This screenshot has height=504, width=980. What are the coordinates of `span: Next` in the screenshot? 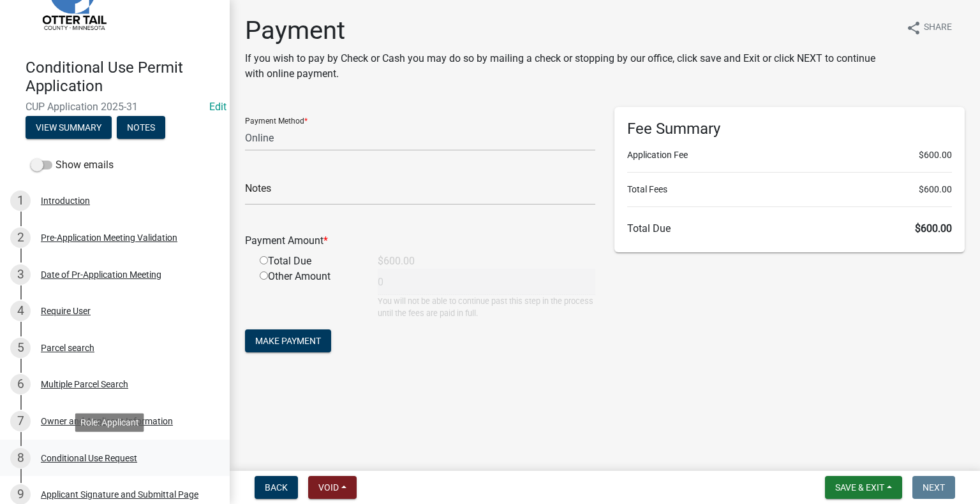 It's located at (933, 488).